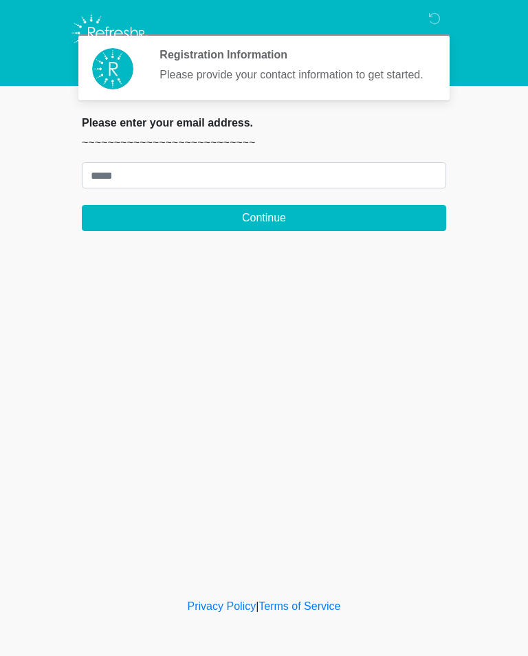  What do you see at coordinates (299, 606) in the screenshot?
I see `a: Terms of Service` at bounding box center [299, 606].